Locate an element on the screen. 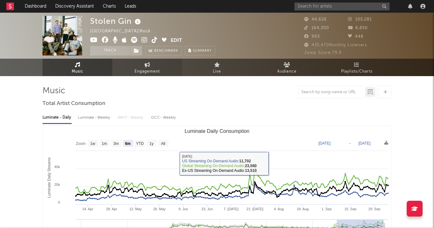 Image resolution: width=434 pixels, height=228 pixels. div: OCC - Weekly is located at coordinates (164, 118).